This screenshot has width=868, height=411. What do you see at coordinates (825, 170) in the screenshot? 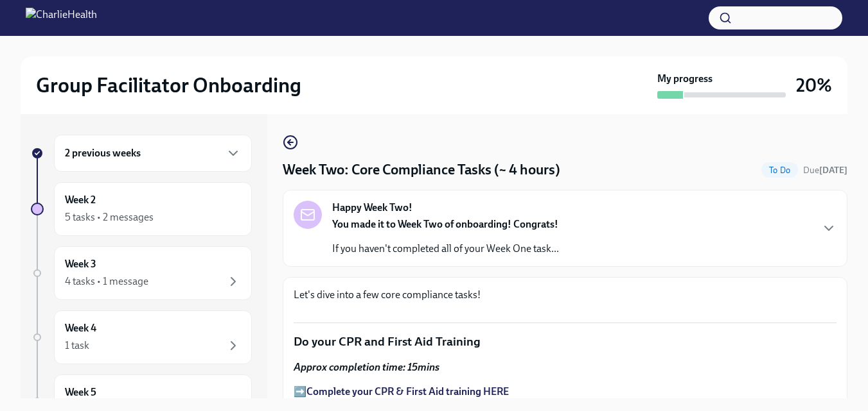
I see `span: Due` at bounding box center [825, 170].